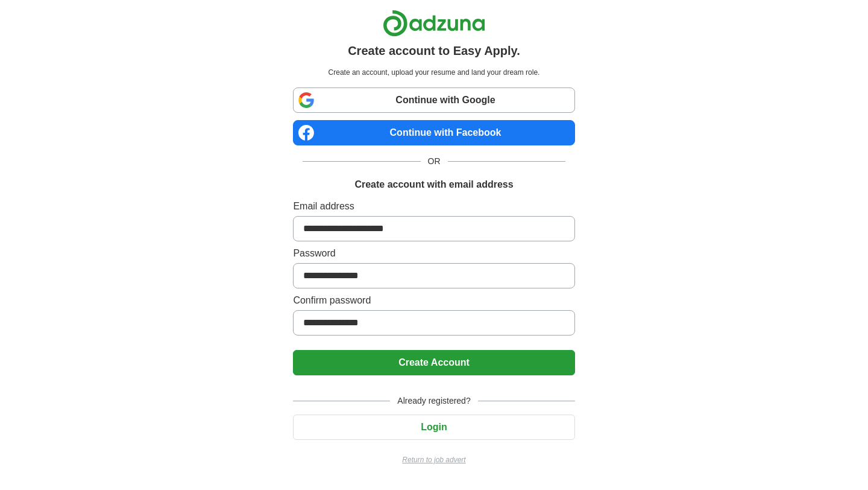  Describe the element at coordinates (434, 300) in the screenshot. I see `label: Confirm password` at that location.